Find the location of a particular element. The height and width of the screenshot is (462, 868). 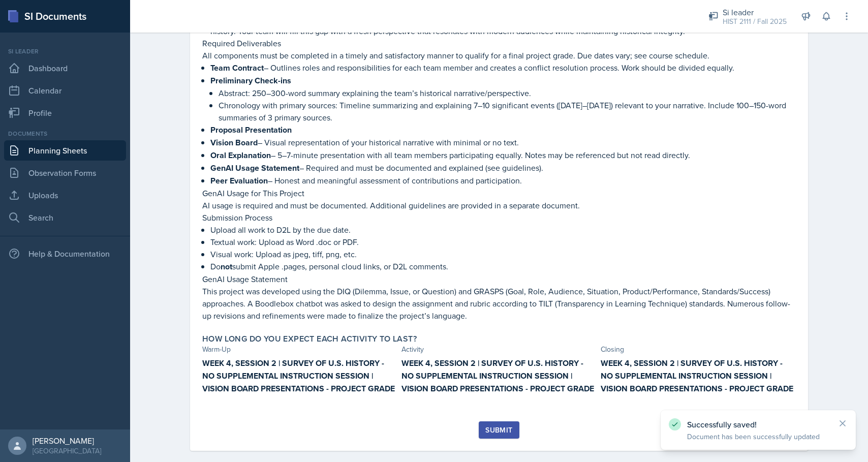

div: HIST 2111 / Fall 2025 is located at coordinates (755, 21).